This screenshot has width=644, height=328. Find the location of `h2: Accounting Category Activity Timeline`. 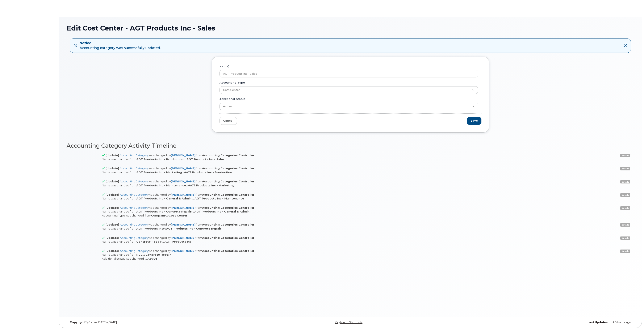

h2: Accounting Category Activity Timeline is located at coordinates (351, 146).